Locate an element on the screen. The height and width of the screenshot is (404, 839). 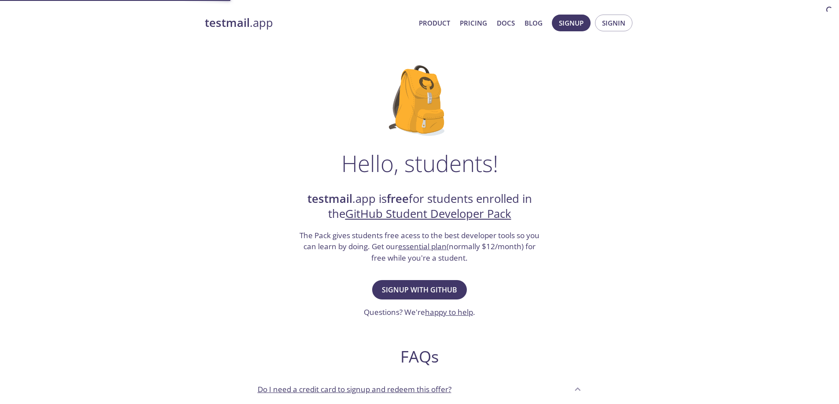
h3: The Pack gives students free acess to the best developer tools so you can learn by doing. Get our... is located at coordinates (420, 246).